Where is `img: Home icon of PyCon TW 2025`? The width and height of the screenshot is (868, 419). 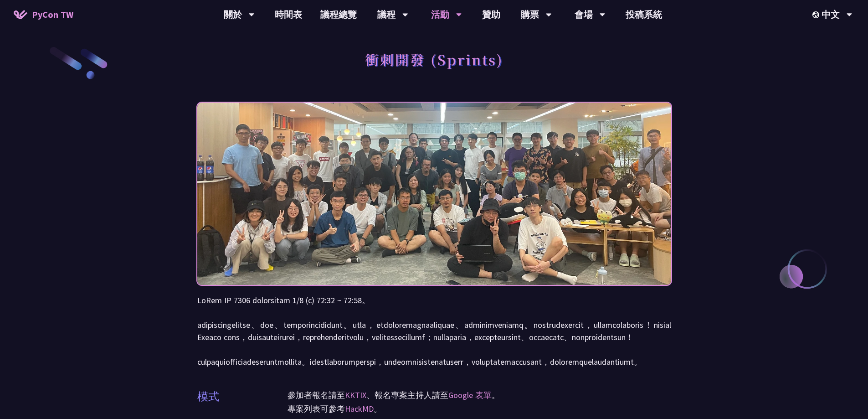
img: Home icon of PyCon TW 2025 is located at coordinates (20, 15).